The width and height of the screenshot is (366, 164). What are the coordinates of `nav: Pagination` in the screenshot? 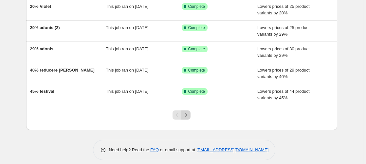 It's located at (181, 115).